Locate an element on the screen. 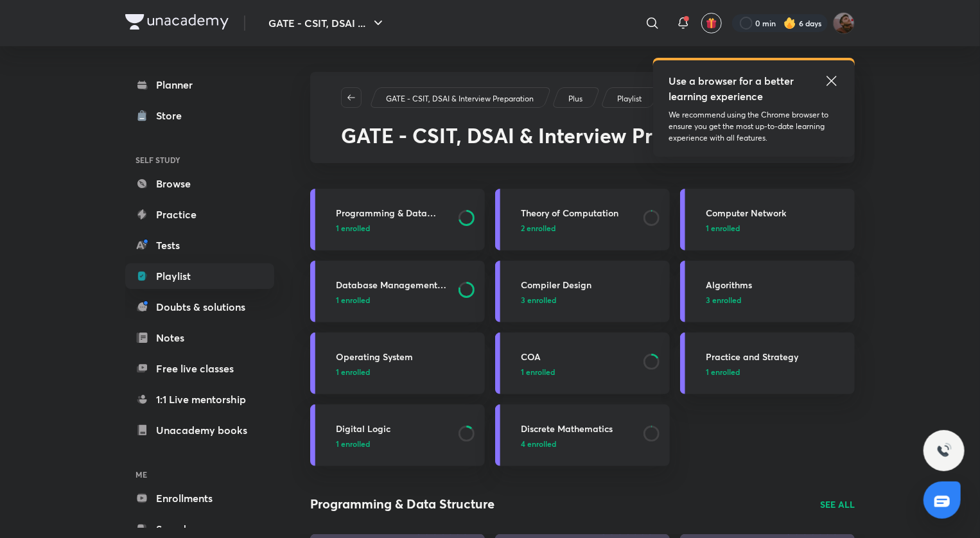 The width and height of the screenshot is (980, 538). a: Browse is located at coordinates (200, 184).